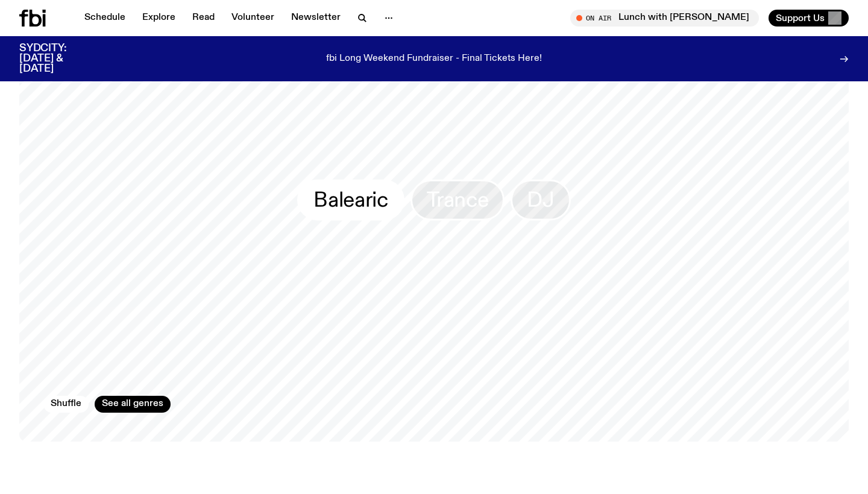 Image resolution: width=868 pixels, height=494 pixels. I want to click on button: Shuffle, so click(66, 404).